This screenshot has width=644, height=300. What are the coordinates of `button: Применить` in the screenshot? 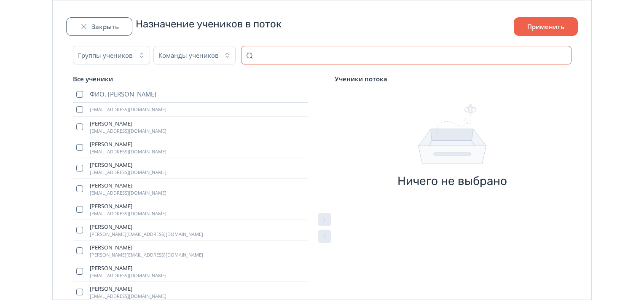 It's located at (546, 27).